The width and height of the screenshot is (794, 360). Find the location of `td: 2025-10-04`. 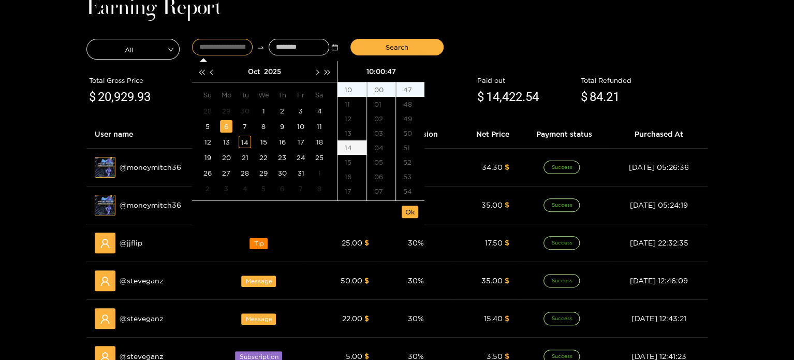

td: 2025-10-04 is located at coordinates (319, 111).